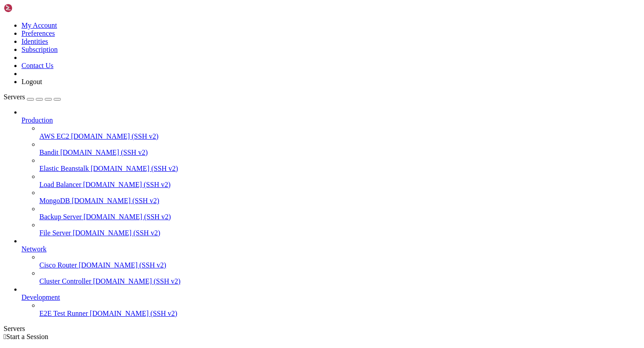 The image size is (644, 348). What do you see at coordinates (331, 301) in the screenshot?
I see `li: Development` at bounding box center [331, 301].